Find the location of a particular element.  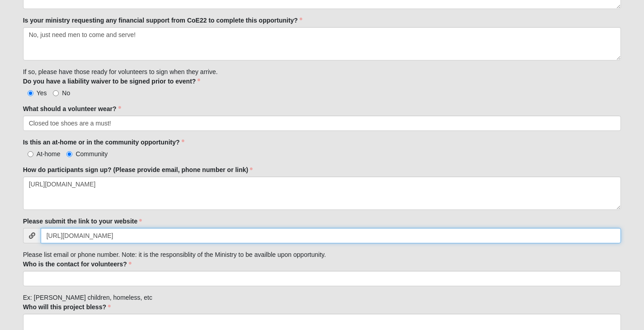

label: How do participants sign up? (Please provide email, phone number or link) is located at coordinates (138, 170).